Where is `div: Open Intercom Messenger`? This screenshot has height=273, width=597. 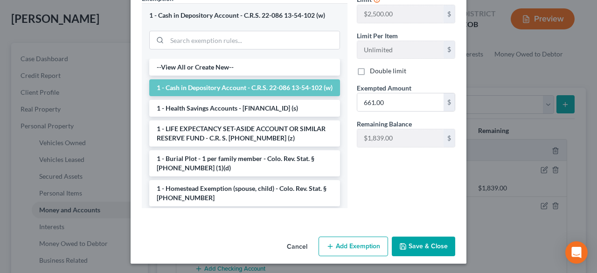
div: Open Intercom Messenger is located at coordinates (576, 252).